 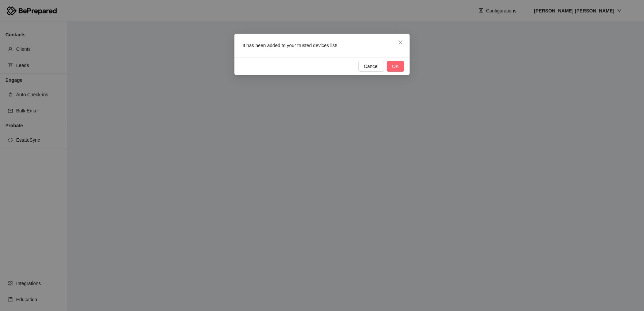 What do you see at coordinates (290, 46) in the screenshot?
I see `span: It has been added to your trusted devices list!` at bounding box center [290, 46].